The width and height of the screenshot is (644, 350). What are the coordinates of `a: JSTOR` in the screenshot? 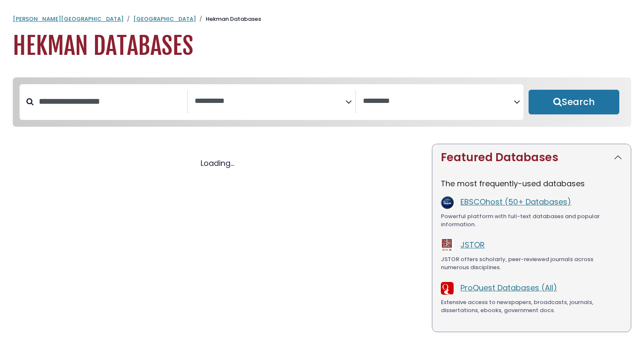 It's located at (472, 245).